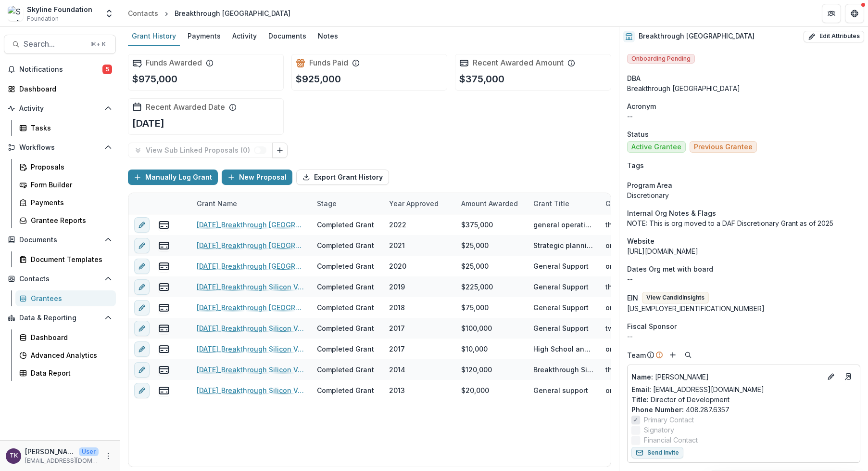 This screenshot has height=471, width=868. I want to click on span: Workflows, so click(60, 147).